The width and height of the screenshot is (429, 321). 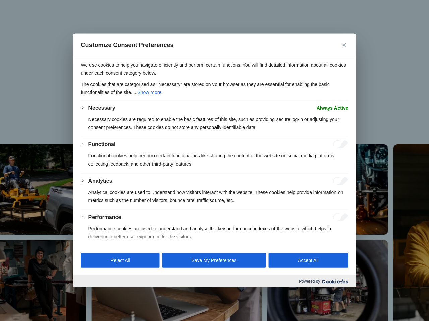 I want to click on input: Enable Functional, so click(x=341, y=145).